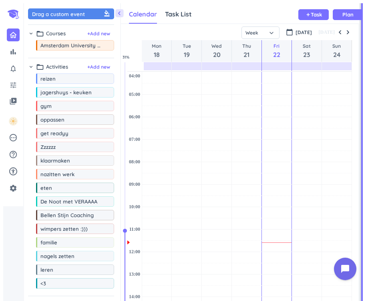  Describe the element at coordinates (290, 32) in the screenshot. I see `i: calendar_today` at that location.